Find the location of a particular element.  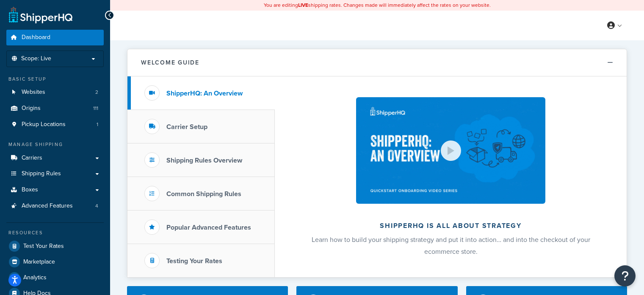

li: Dashboard is located at coordinates (55, 38).